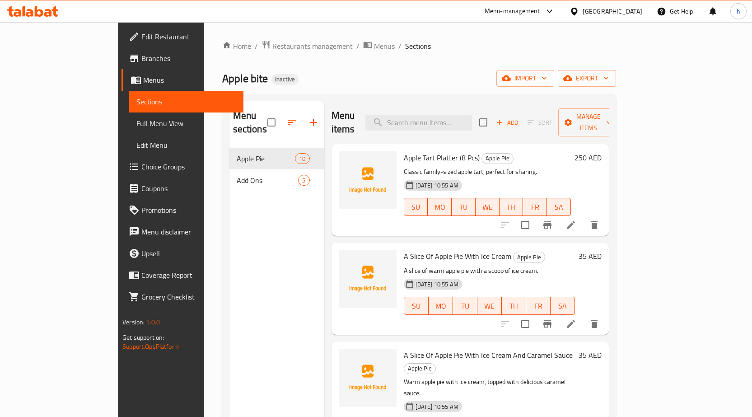 The width and height of the screenshot is (752, 417). What do you see at coordinates (143, 337) in the screenshot?
I see `span: Get support on:` at bounding box center [143, 337].